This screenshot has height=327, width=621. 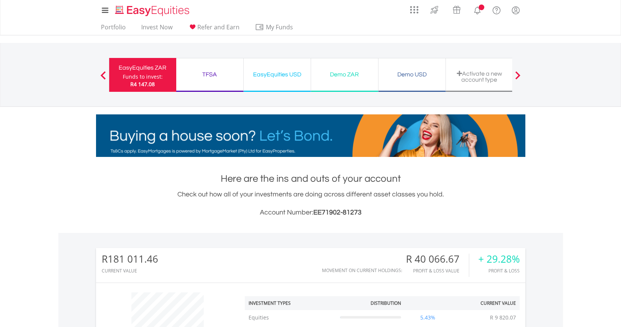 What do you see at coordinates (479, 76) in the screenshot?
I see `div: Activate a new account type` at bounding box center [479, 76].